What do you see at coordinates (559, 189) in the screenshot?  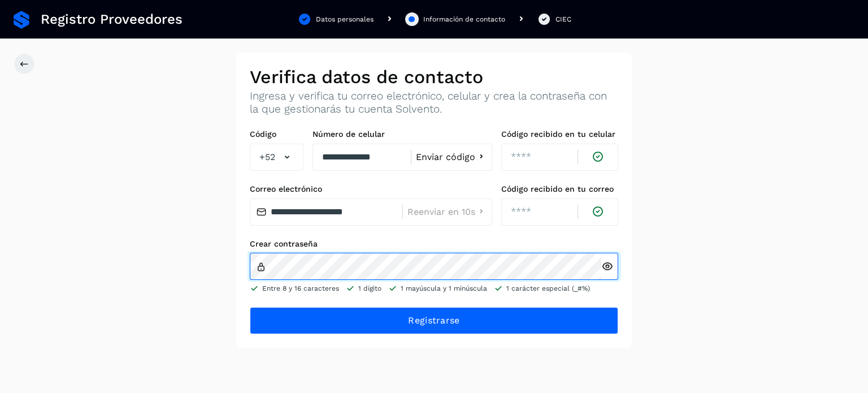 I see `label: Código recibido en tu correo` at bounding box center [559, 189].